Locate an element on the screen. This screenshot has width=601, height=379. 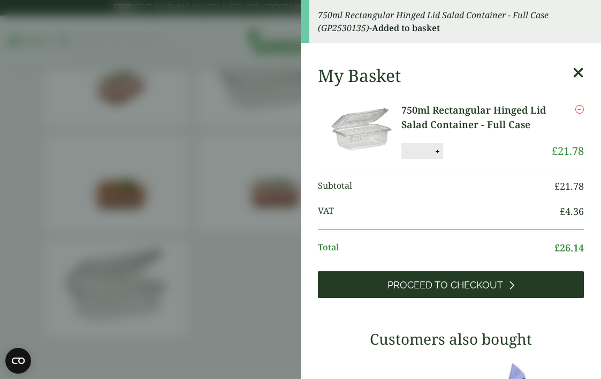
a: 750ml Rectangular Hinged Lid Salad Container - Full Case is located at coordinates (477, 117).